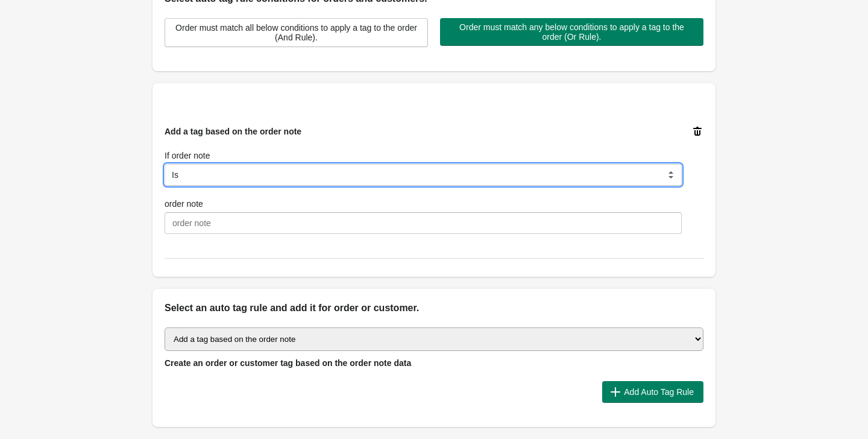 Image resolution: width=868 pixels, height=439 pixels. I want to click on button: Order must match all below conditions to apply a tag to the order (And Rule)., so click(296, 33).